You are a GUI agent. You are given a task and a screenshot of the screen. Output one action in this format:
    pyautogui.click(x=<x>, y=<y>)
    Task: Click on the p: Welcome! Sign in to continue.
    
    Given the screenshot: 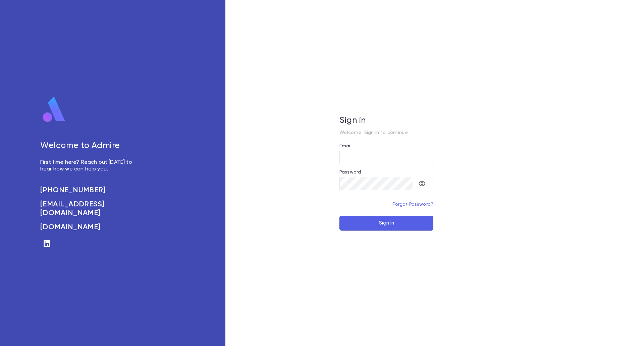 What is the action you would take?
    pyautogui.click(x=386, y=133)
    